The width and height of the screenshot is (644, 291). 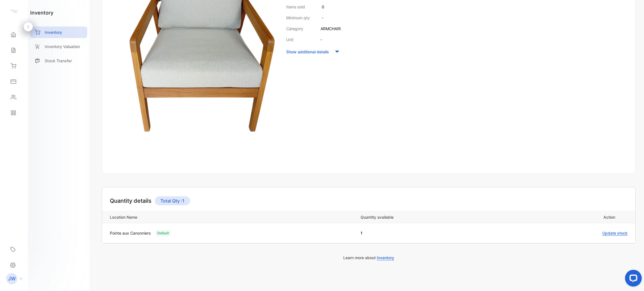 I want to click on p: Unit, so click(x=290, y=39).